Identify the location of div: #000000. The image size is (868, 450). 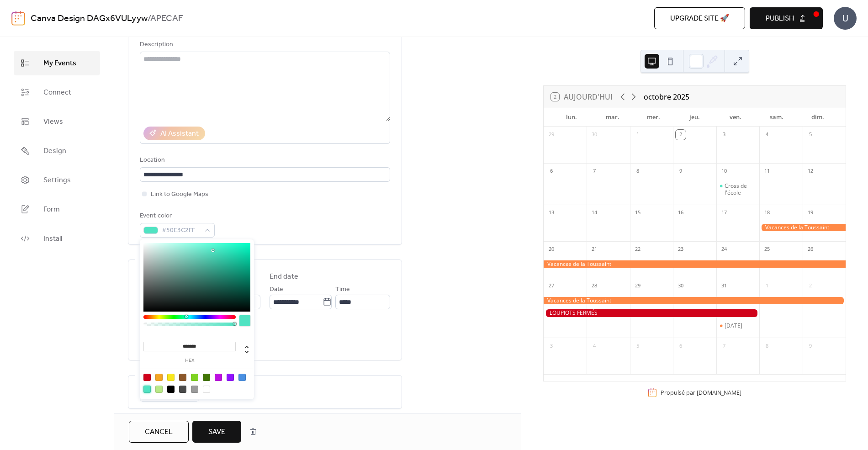
(171, 389).